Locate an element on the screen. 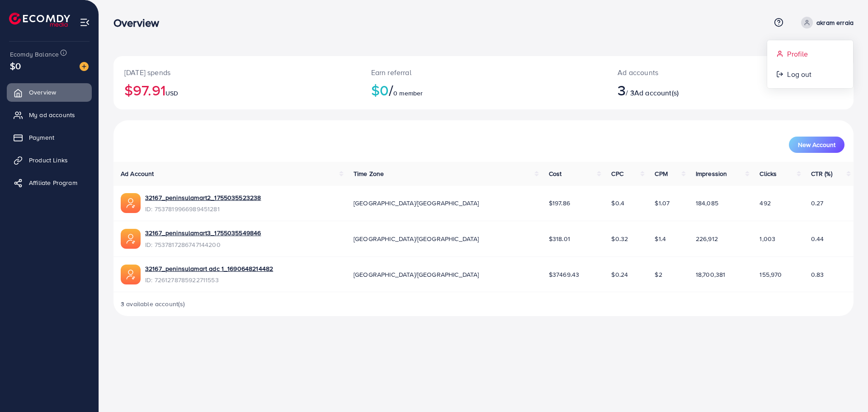  span: $0.4 is located at coordinates (618, 203).